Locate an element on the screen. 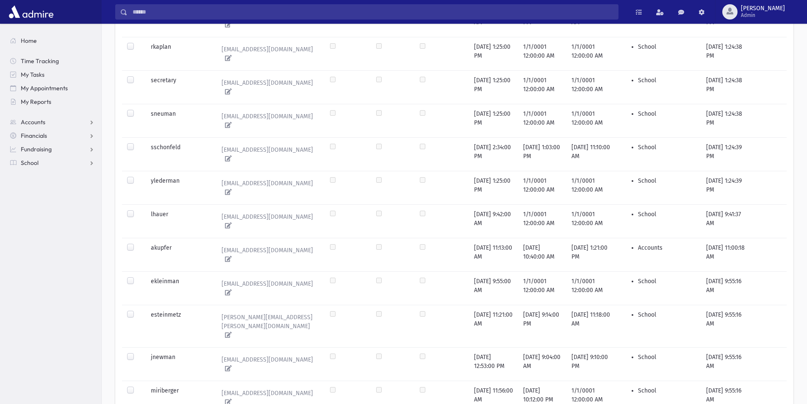 This screenshot has width=807, height=404. td: rkaplan is located at coordinates (178, 53).